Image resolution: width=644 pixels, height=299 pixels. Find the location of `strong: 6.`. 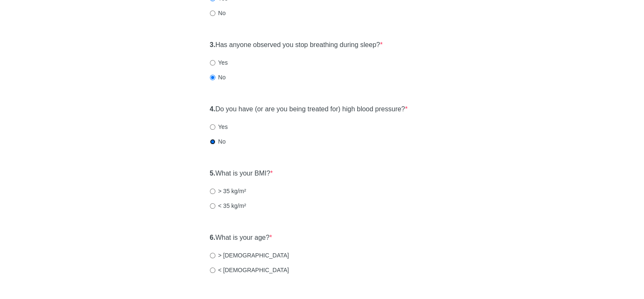

strong: 6. is located at coordinates (212, 237).